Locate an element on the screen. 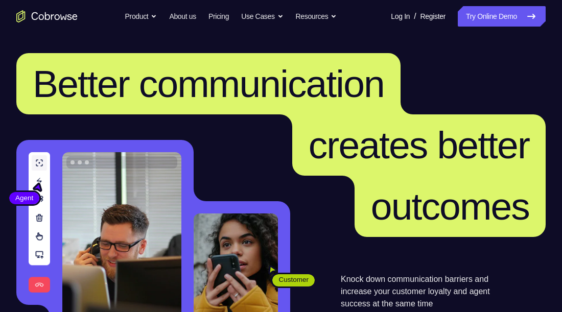  a: Go to the home page is located at coordinates (47, 16).